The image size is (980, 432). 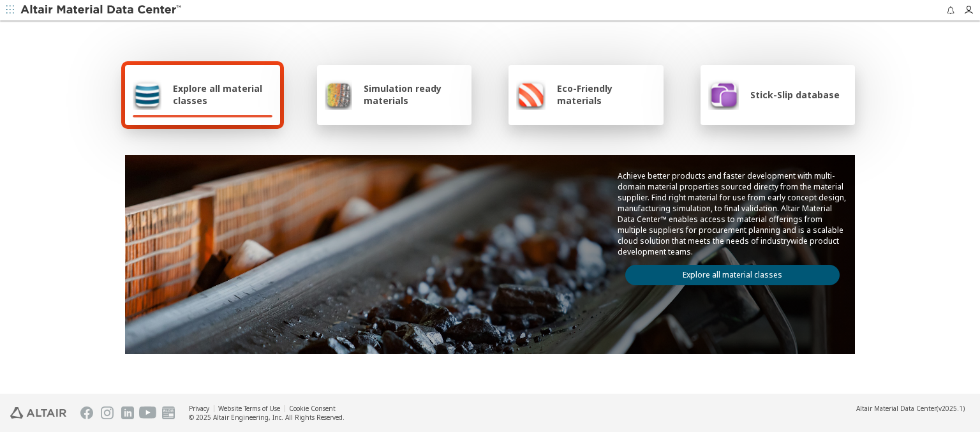 What do you see at coordinates (414, 94) in the screenshot?
I see `span: Simulation ready materials` at bounding box center [414, 94].